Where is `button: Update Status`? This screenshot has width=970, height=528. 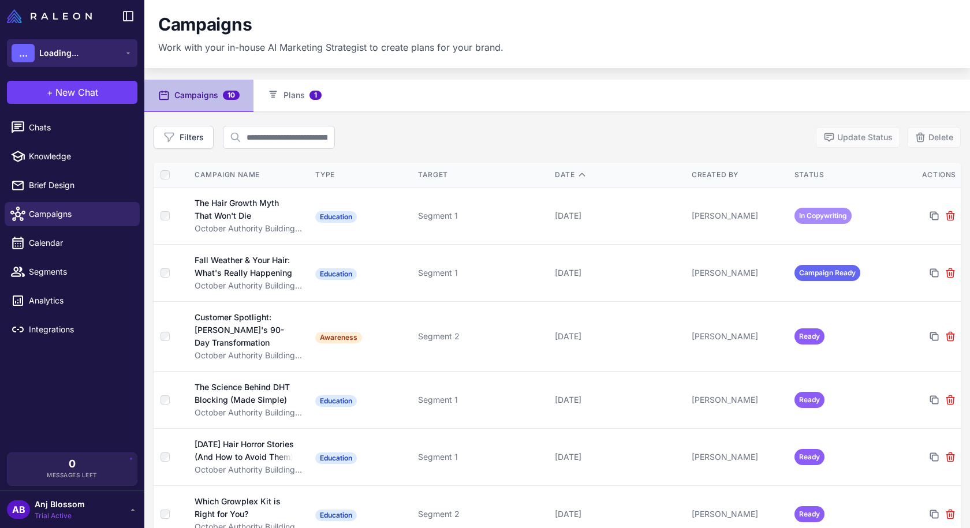
button: Update Status is located at coordinates (858, 137).